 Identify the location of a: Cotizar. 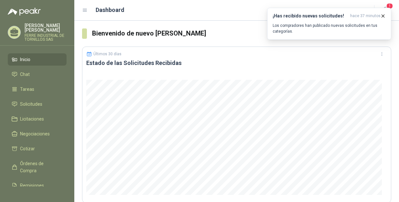
(37, 149).